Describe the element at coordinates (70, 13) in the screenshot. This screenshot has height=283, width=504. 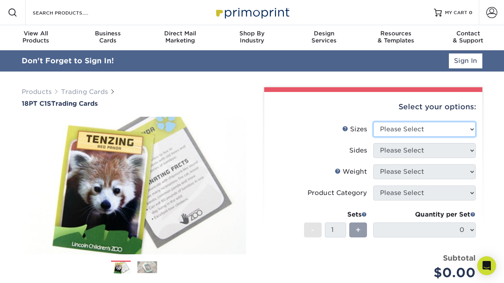
I see `input: SEARCH PRODUCTS.....` at that location.